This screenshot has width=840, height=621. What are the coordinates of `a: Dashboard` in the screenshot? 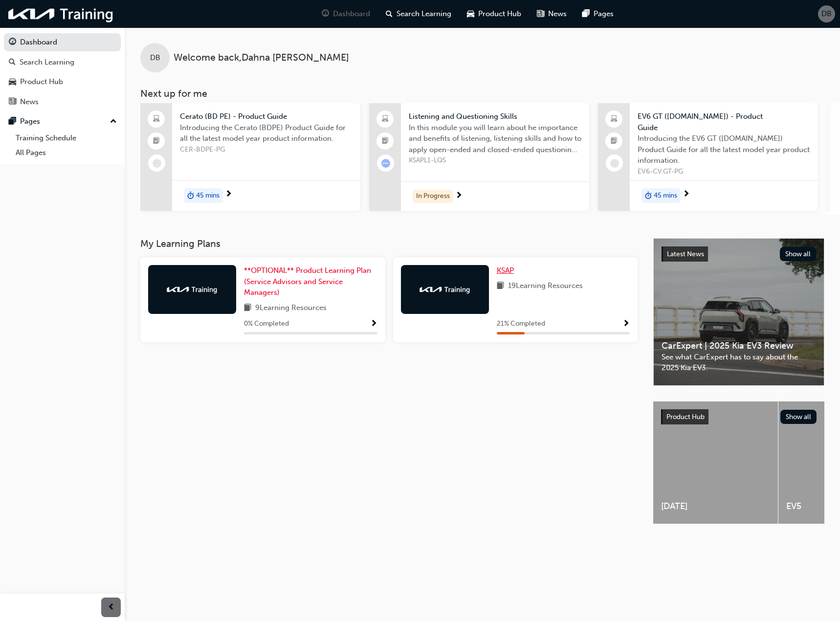 It's located at (62, 42).